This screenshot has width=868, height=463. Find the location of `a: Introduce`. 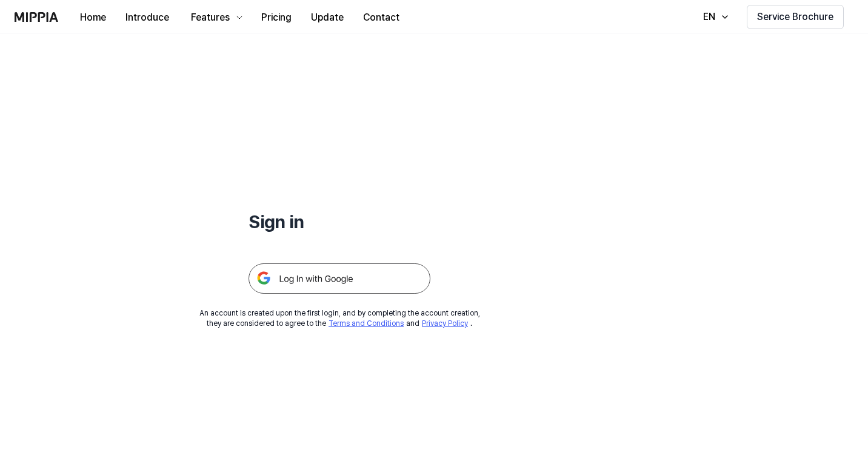

a: Introduce is located at coordinates (147, 17).